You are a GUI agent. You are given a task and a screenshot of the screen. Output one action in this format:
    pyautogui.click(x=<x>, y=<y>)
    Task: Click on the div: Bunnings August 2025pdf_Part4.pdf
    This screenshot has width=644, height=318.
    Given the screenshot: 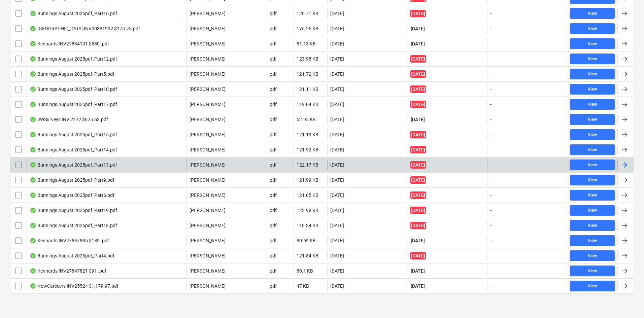 What is the action you would take?
    pyautogui.click(x=72, y=256)
    